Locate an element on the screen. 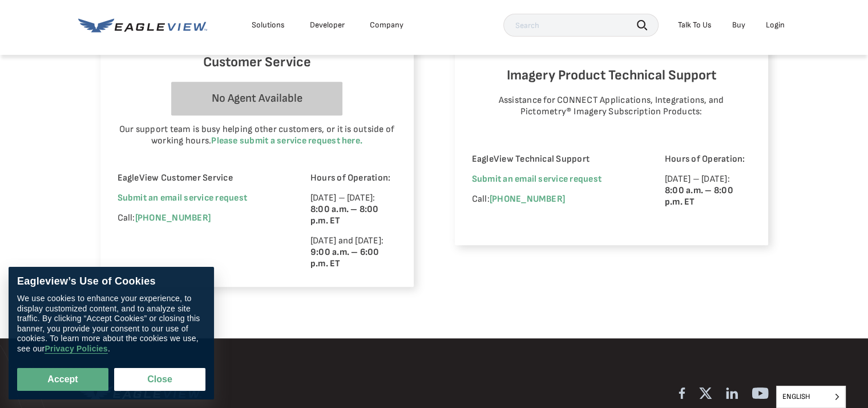 The height and width of the screenshot is (408, 868). a: Please submit a service request here. is located at coordinates (286, 141).